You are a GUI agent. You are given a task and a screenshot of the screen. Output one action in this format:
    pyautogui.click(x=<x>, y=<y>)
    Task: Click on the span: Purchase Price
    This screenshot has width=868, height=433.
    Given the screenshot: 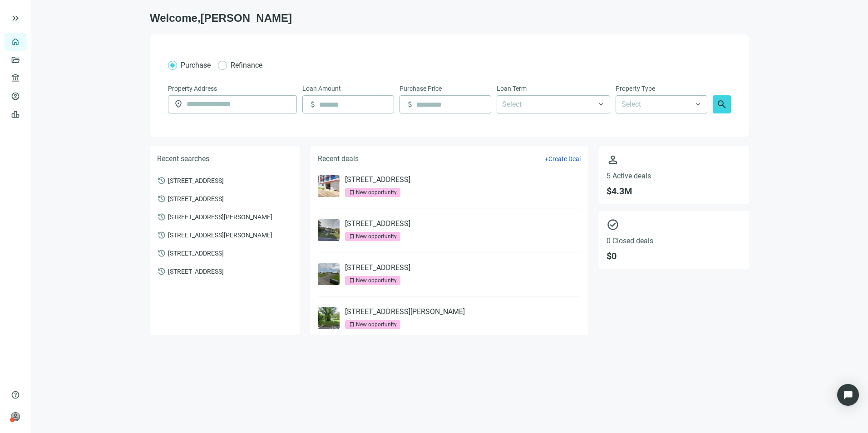 What is the action you would take?
    pyautogui.click(x=421, y=88)
    